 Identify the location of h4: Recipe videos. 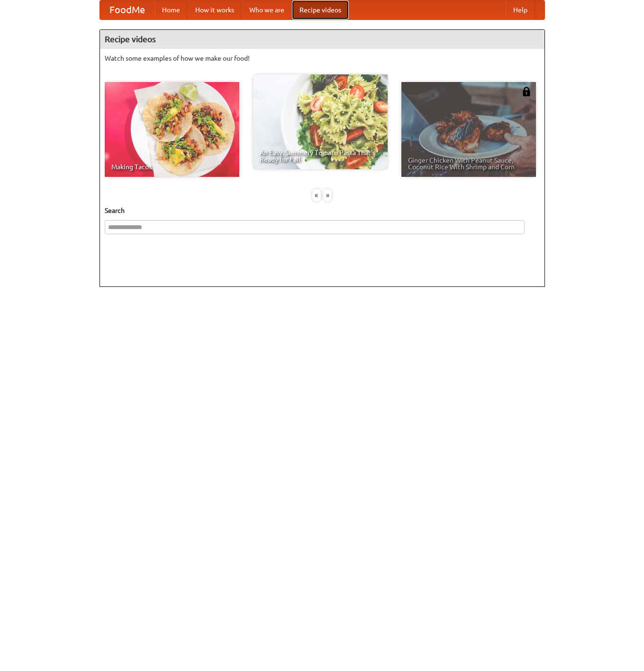
(322, 39).